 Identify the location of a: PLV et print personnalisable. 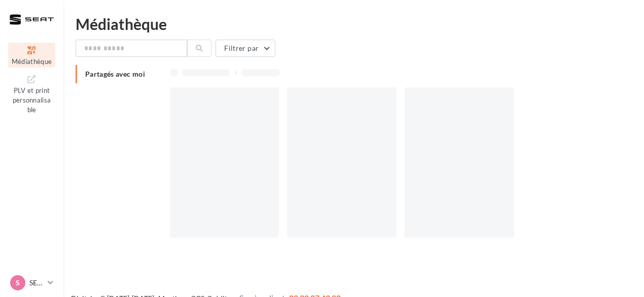
(31, 93).